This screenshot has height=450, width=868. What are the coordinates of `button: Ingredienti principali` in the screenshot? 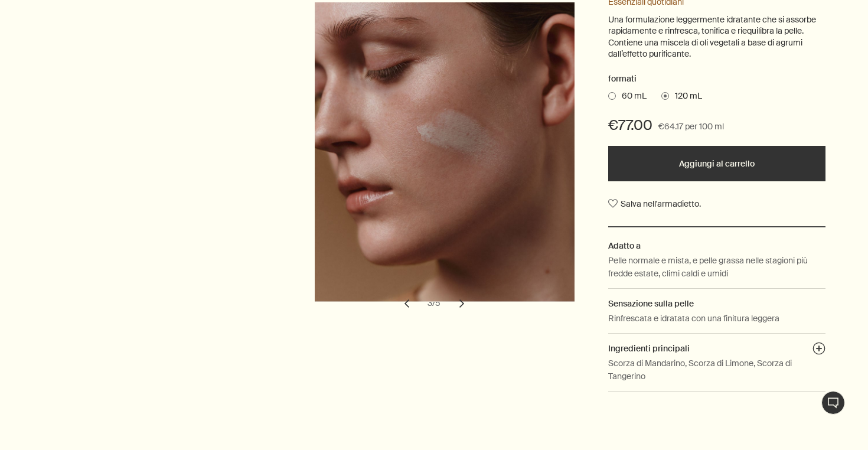 It's located at (819, 350).